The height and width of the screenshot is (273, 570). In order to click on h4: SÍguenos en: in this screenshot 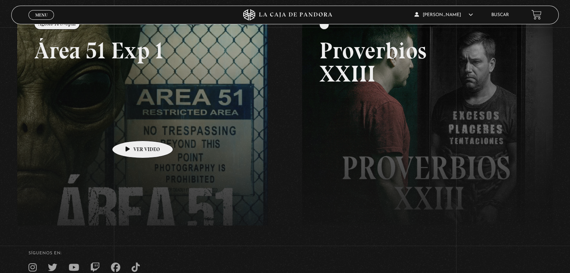, I will do `click(285, 254)`.